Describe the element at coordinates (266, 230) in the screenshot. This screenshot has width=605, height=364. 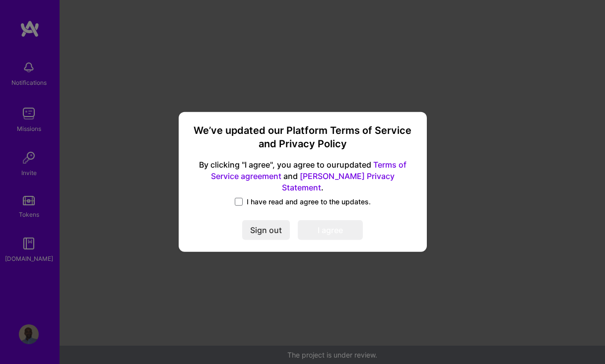
I see `button: Sign out` at that location.